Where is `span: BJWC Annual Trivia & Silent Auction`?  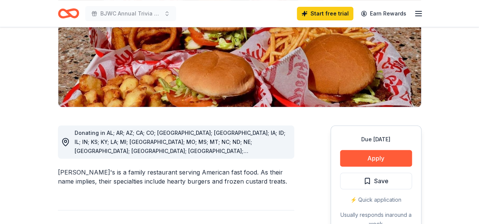
span: BJWC Annual Trivia & Silent Auction is located at coordinates (131, 14).